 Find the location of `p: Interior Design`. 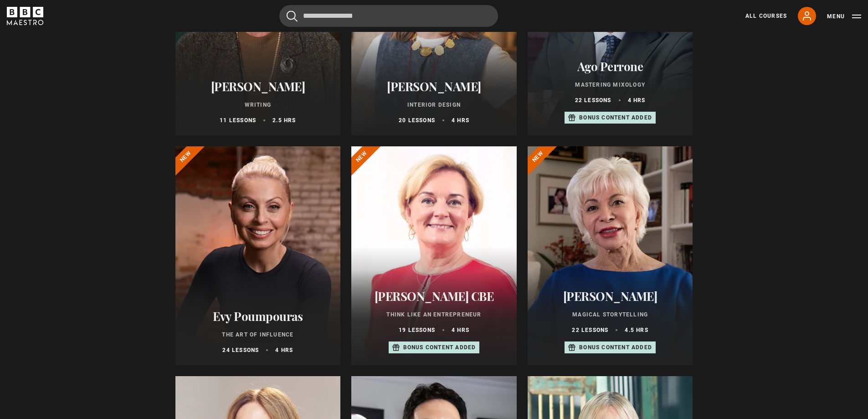

p: Interior Design is located at coordinates (434, 105).